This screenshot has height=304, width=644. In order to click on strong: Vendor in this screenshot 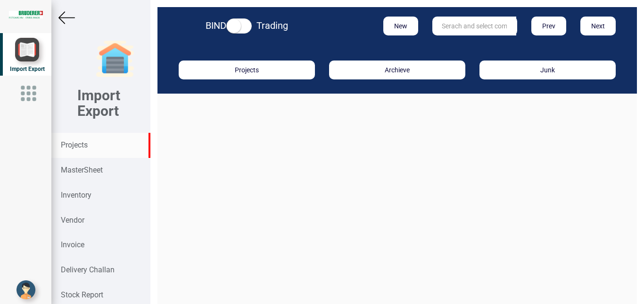, I will do `click(73, 220)`.